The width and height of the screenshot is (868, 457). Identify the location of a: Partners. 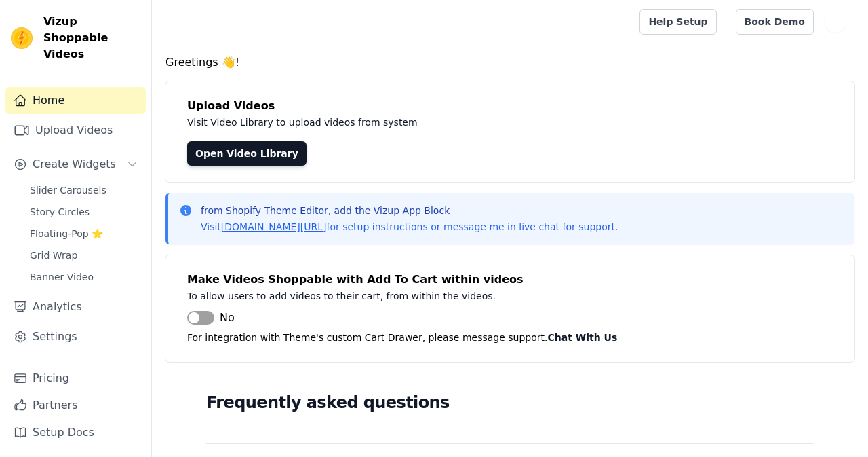
(76, 405).